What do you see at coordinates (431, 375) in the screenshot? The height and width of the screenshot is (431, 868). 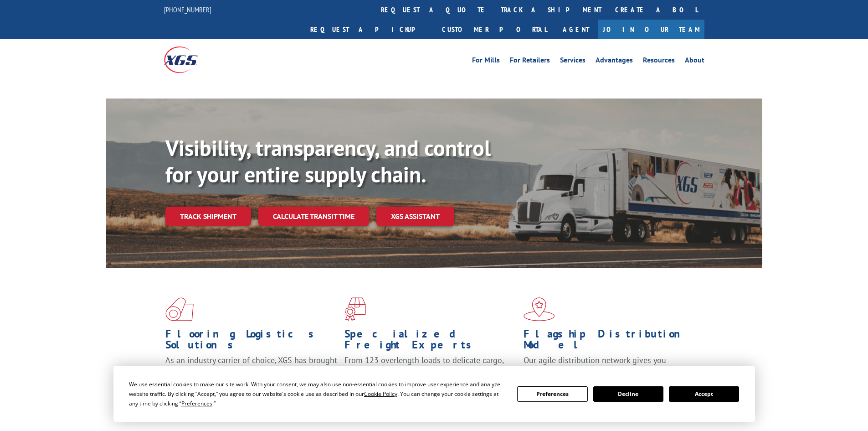 I see `p: From 123 overlength loads to delicate cargo, our experienced staff knows the best way to move you...` at bounding box center [431, 375].